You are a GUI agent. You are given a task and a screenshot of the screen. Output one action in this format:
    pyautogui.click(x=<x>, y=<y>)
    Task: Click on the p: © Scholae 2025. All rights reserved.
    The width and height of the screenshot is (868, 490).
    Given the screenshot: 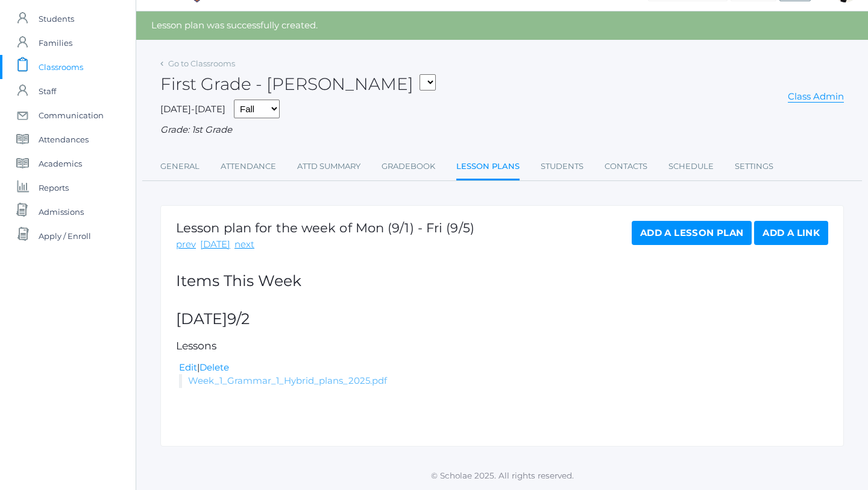 What is the action you would take?
    pyautogui.click(x=502, y=476)
    